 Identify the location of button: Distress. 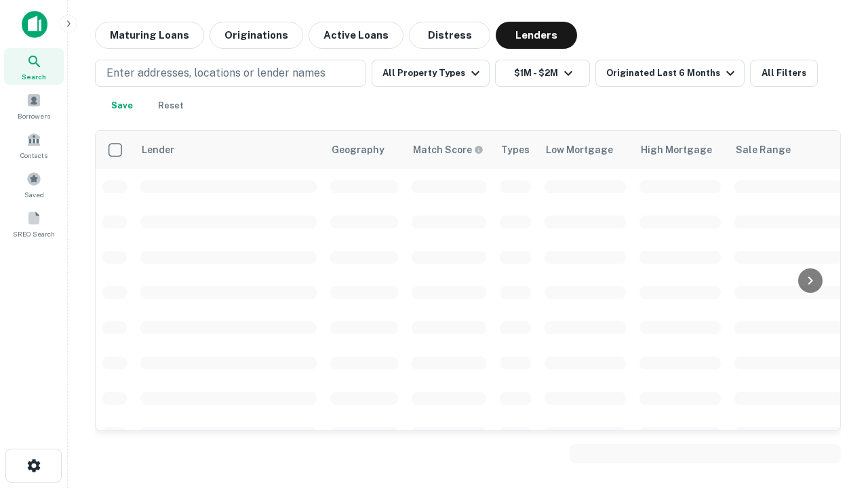
(450, 36).